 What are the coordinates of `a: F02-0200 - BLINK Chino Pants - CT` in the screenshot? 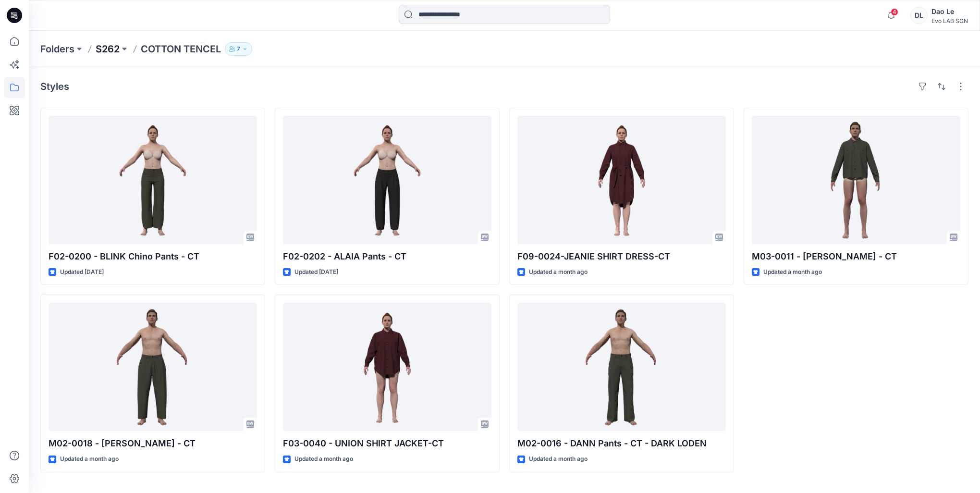 It's located at (153, 179).